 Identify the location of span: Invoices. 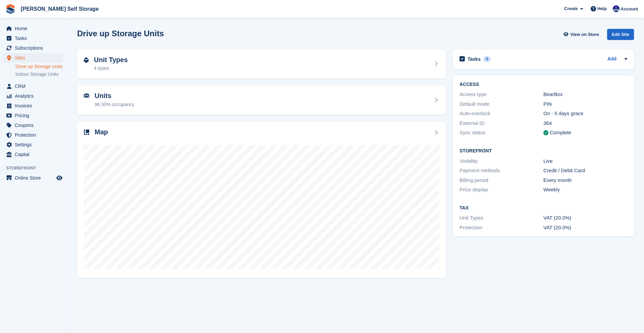
(35, 106).